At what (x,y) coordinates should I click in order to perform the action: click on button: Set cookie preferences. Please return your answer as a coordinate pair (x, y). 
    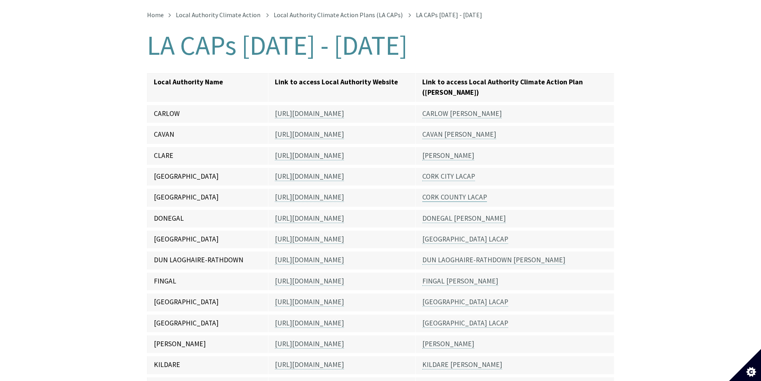
    Looking at the image, I should click on (745, 365).